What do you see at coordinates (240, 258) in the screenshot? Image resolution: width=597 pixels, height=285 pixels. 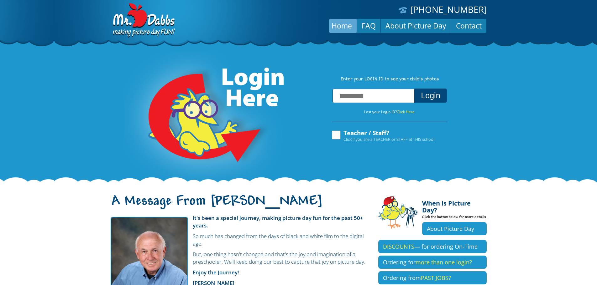 I see `p: But, one thing hasn't changed and that's the joy and imagination of a preschooler. We'll keep doi...` at bounding box center [240, 258].